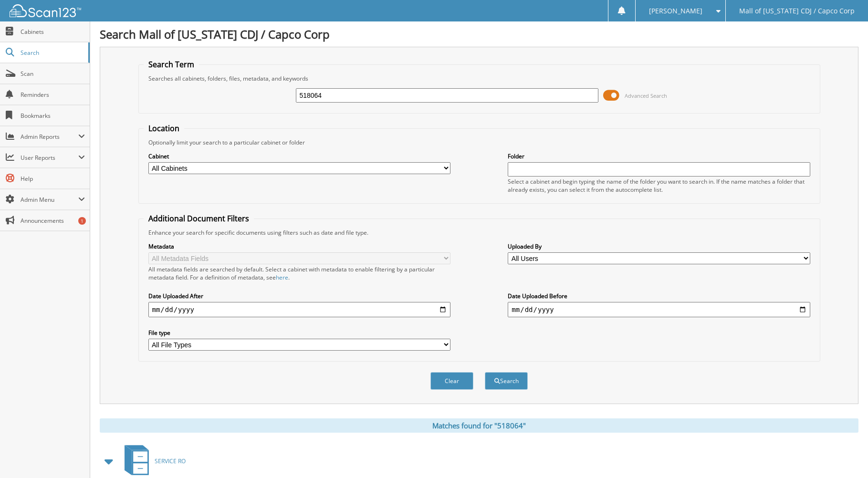 This screenshot has height=478, width=868. I want to click on label: Cabinet, so click(299, 156).